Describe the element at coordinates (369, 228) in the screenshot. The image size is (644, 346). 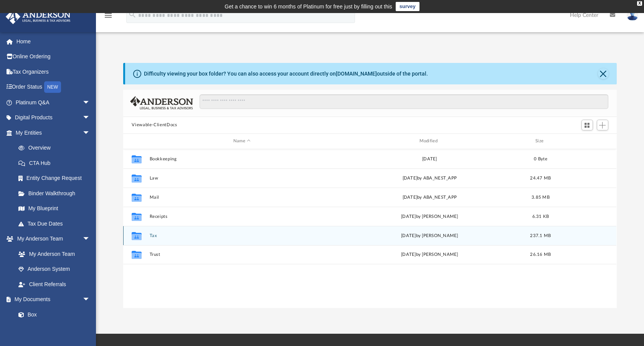
I see `div: grid` at that location.